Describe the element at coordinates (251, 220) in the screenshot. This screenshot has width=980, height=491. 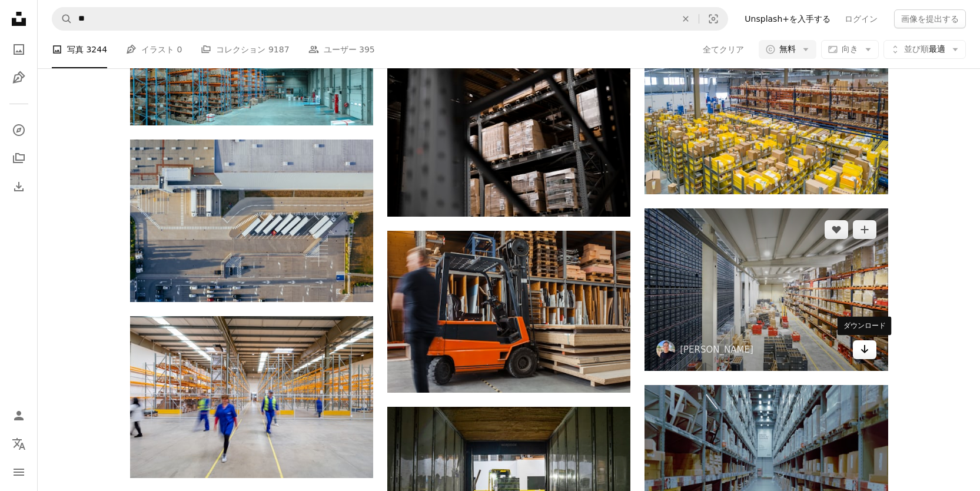
I see `img: 駐車場内の車両の航空写真` at that location.